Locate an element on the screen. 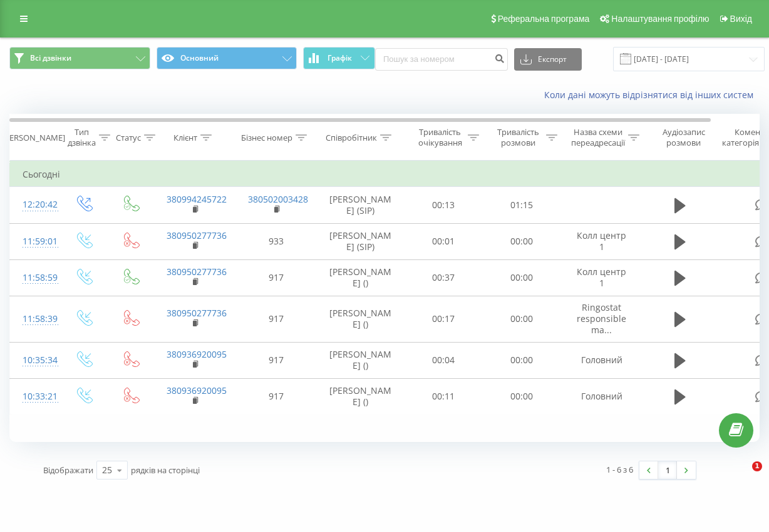 Image resolution: width=769 pixels, height=532 pixels. div: Аудіозапис розмови is located at coordinates (682, 138).